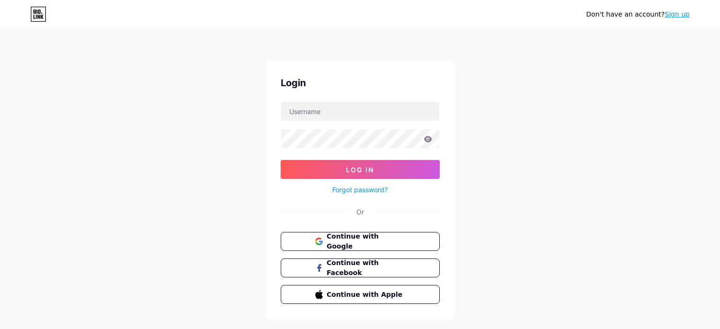 The image size is (720, 329). Describe the element at coordinates (638, 14) in the screenshot. I see `div: Don't have an account?` at that location.